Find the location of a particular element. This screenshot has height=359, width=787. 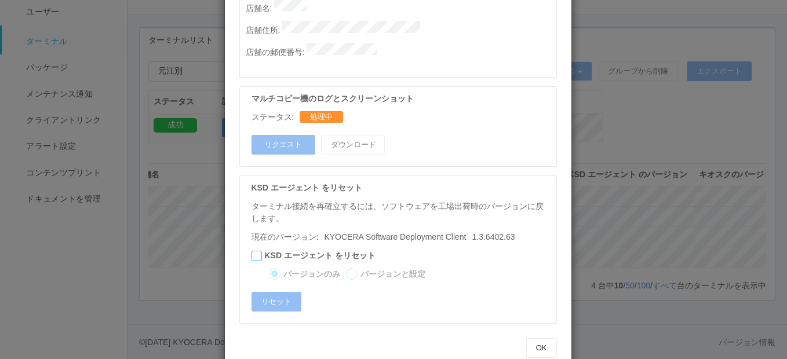

label: バージョンと設定 is located at coordinates (393, 274).